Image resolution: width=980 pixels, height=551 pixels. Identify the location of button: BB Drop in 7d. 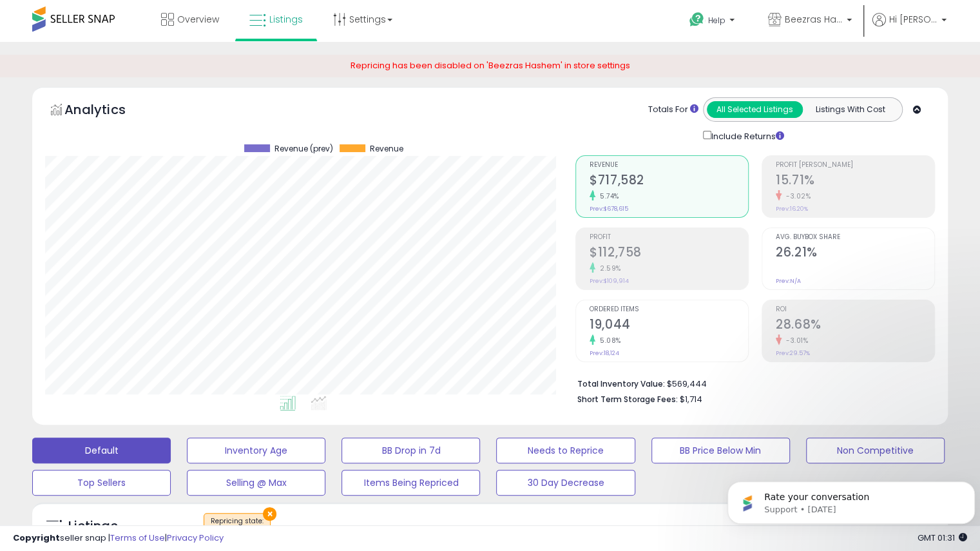
(410, 451).